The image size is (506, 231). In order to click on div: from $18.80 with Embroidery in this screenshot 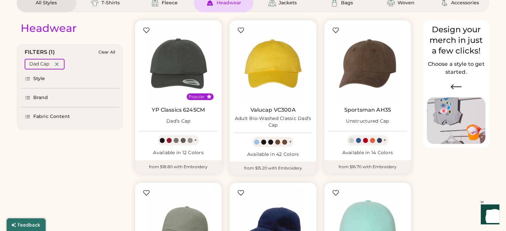, I will do `click(178, 167)`.